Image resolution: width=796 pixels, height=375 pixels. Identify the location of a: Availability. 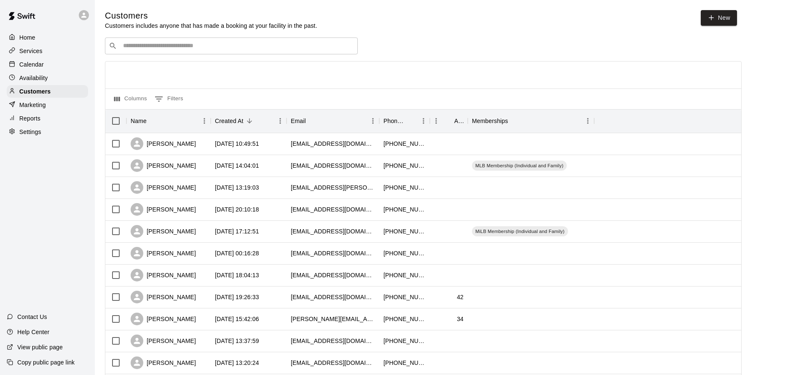
(47, 78).